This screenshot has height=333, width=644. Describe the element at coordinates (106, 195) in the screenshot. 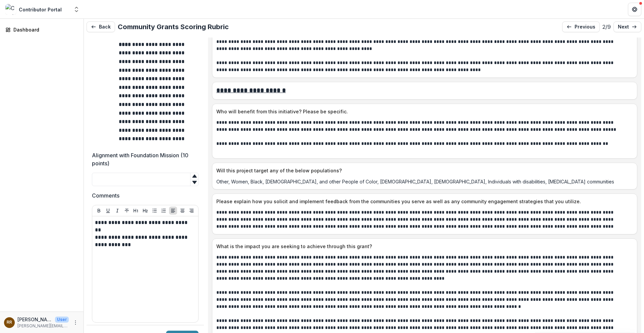

I see `p: Comments` at that location.